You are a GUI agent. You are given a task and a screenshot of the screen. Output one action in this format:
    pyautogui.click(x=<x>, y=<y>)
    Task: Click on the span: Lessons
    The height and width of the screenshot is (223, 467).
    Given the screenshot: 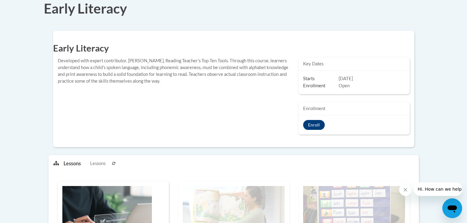 What is the action you would take?
    pyautogui.click(x=98, y=164)
    